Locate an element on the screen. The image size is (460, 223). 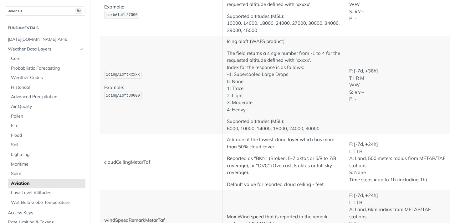
p: Supported altitudes (MSL): 6000, 10000, 14000, 18000, 24000, 30000 is located at coordinates (284, 125).